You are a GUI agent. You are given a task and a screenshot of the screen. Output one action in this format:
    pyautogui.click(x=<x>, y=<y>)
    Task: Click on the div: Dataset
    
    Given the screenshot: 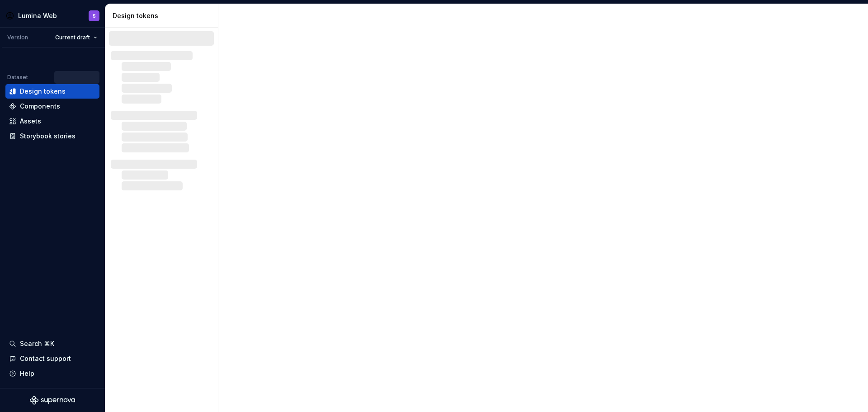 What is the action you would take?
    pyautogui.click(x=18, y=77)
    